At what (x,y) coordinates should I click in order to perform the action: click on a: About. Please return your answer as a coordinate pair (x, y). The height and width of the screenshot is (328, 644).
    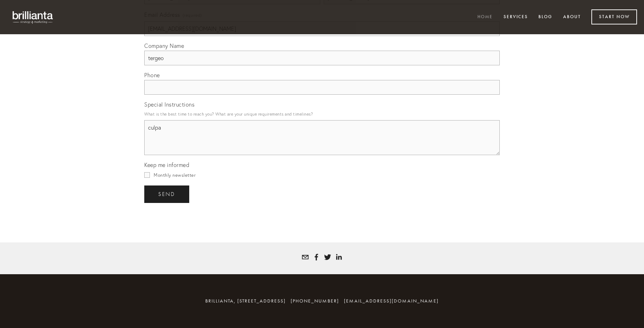
    Looking at the image, I should click on (573, 17).